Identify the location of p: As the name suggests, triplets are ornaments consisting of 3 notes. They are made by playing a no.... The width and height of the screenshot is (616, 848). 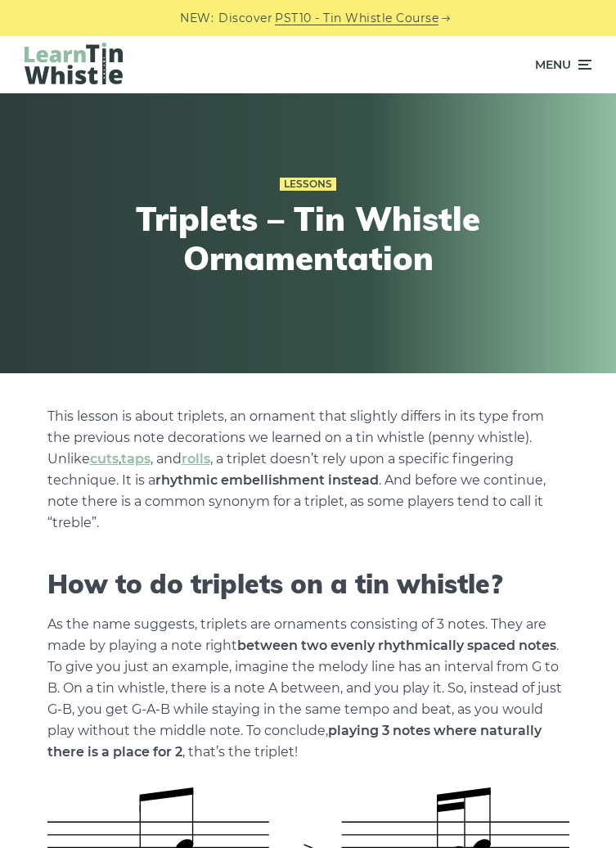
(308, 688).